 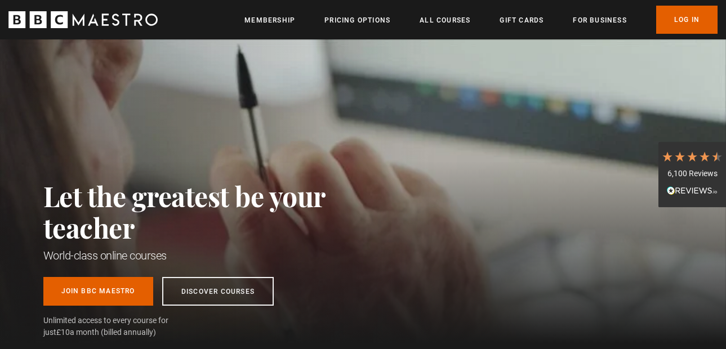 What do you see at coordinates (522, 20) in the screenshot?
I see `a: Gift Cards` at bounding box center [522, 20].